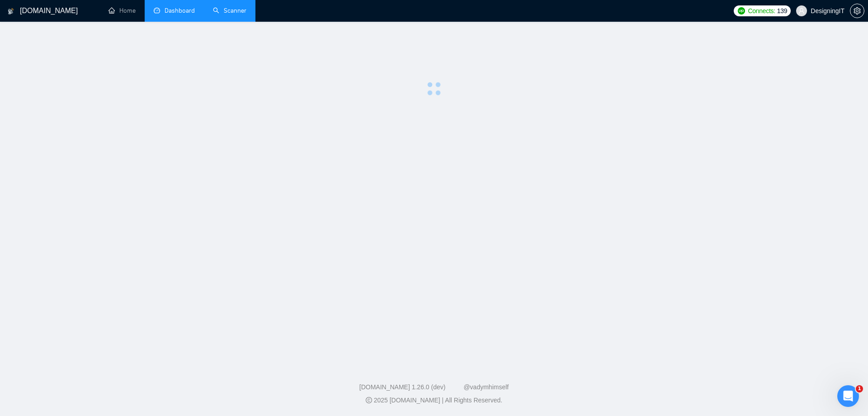 The height and width of the screenshot is (416, 868). Describe the element at coordinates (857, 11) in the screenshot. I see `button: setting` at that location.